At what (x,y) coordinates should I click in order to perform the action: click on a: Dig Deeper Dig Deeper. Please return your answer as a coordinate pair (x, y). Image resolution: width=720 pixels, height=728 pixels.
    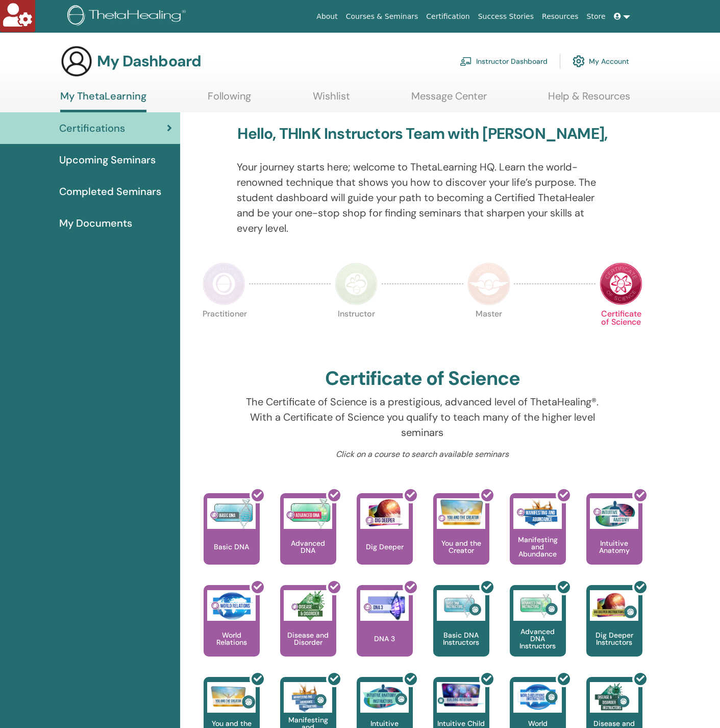
    Looking at the image, I should click on (385, 539).